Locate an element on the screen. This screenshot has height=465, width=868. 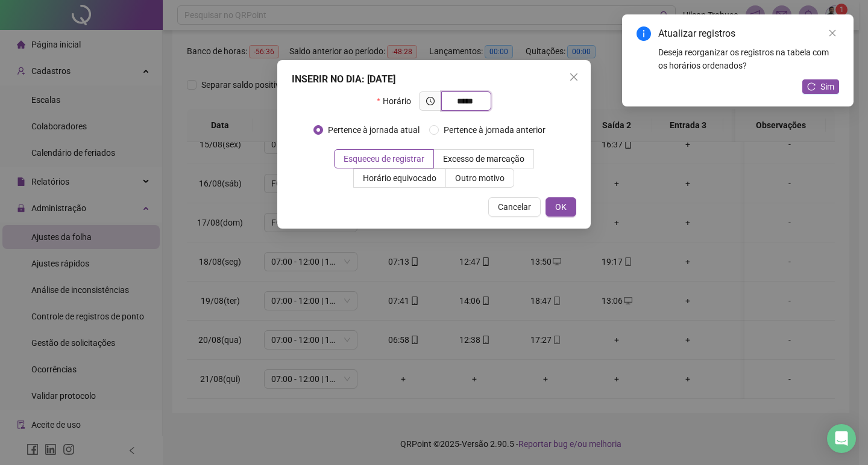
span: Excesso de marcação is located at coordinates (483, 159).